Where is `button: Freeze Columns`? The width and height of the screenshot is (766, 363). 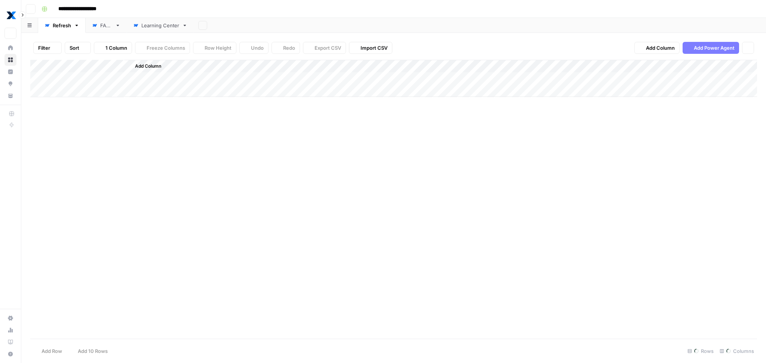 button: Freeze Columns is located at coordinates (162, 48).